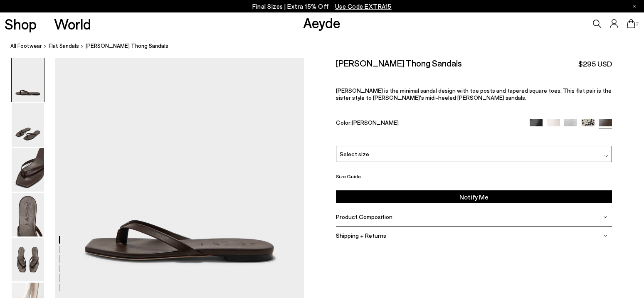  Describe the element at coordinates (28, 80) in the screenshot. I see `img: Renee Leather Thong Sandals - Image 1` at that location.